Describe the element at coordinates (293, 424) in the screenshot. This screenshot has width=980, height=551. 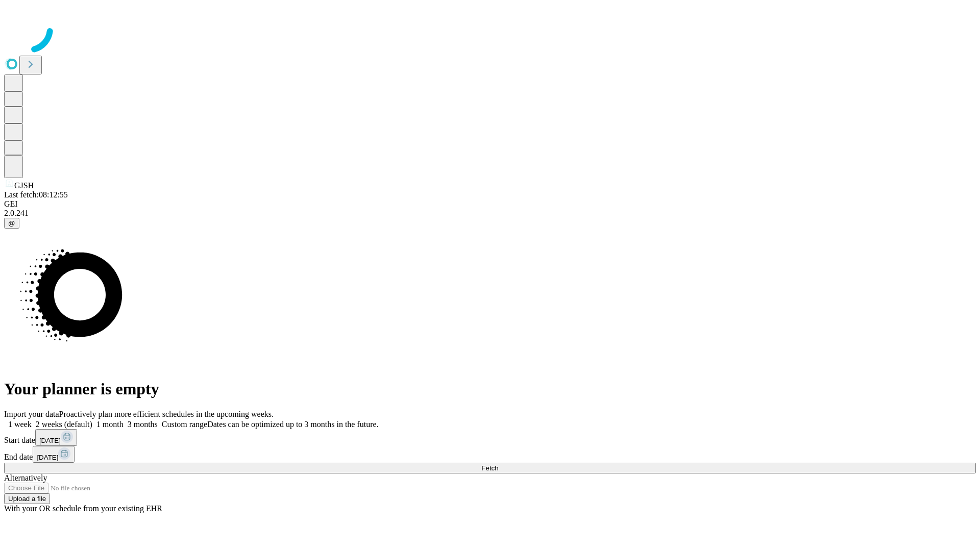
I see `span: Dates can be optimized up to 3 months in the future.` at that location.